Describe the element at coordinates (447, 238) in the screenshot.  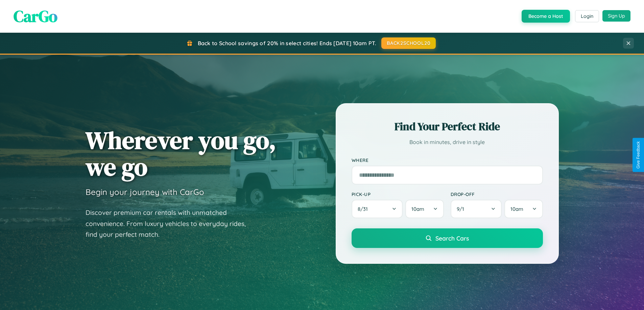
I see `button: Search Cars` at that location.